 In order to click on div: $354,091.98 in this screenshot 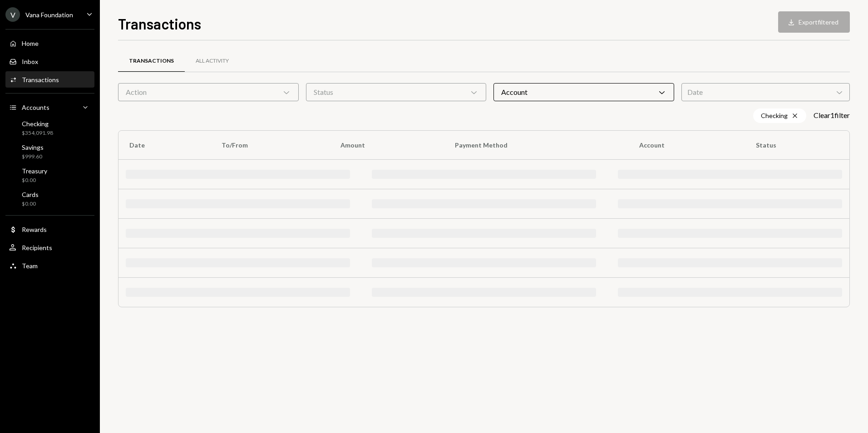, I will do `click(38, 133)`.